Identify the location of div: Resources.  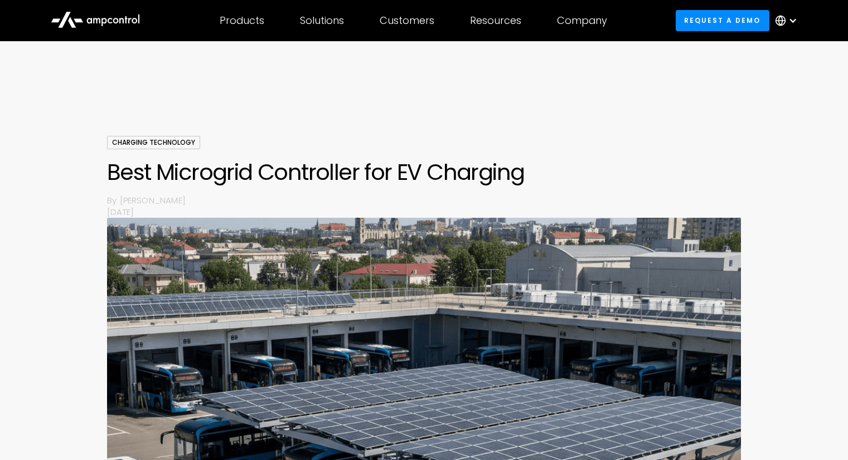
(496, 21).